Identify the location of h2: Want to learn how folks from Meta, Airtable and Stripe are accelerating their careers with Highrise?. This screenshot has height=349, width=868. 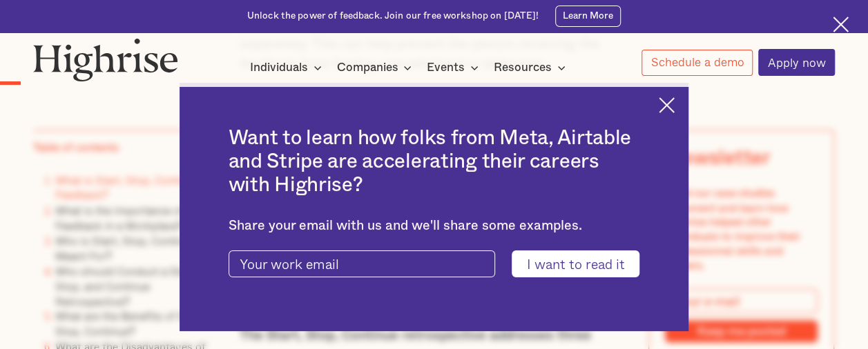
(434, 162).